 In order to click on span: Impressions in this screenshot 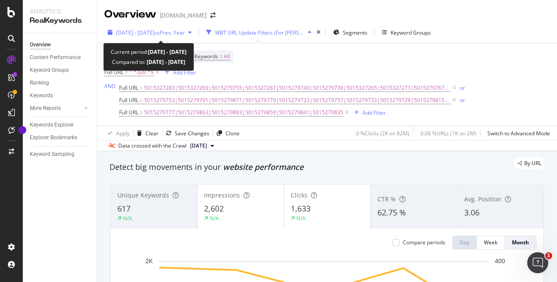, I will do `click(222, 195)`.